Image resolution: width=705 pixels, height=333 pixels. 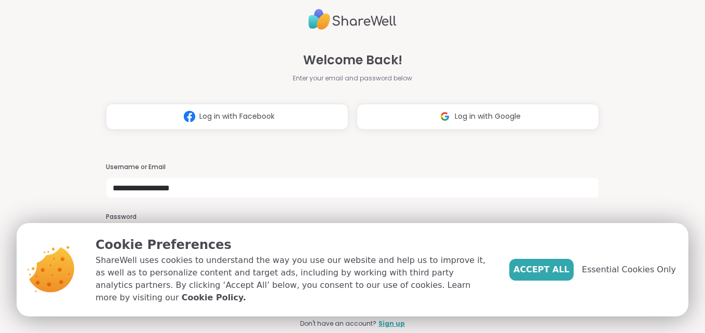 I want to click on button: Accept All, so click(x=542, y=270).